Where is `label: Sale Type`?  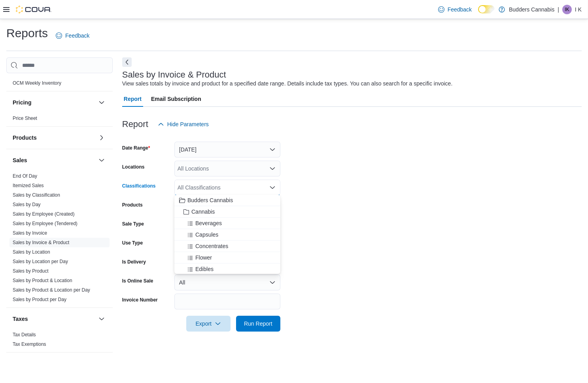 label: Sale Type is located at coordinates (133, 224).